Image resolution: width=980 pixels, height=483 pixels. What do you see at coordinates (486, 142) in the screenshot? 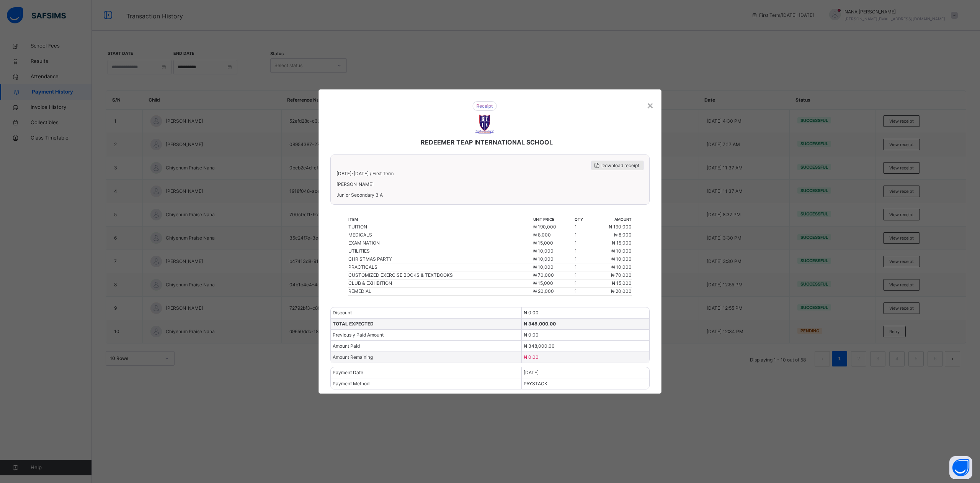
I see `span: REDEEMER TEAP INTERNATIONAL SCHOOL` at bounding box center [486, 142].